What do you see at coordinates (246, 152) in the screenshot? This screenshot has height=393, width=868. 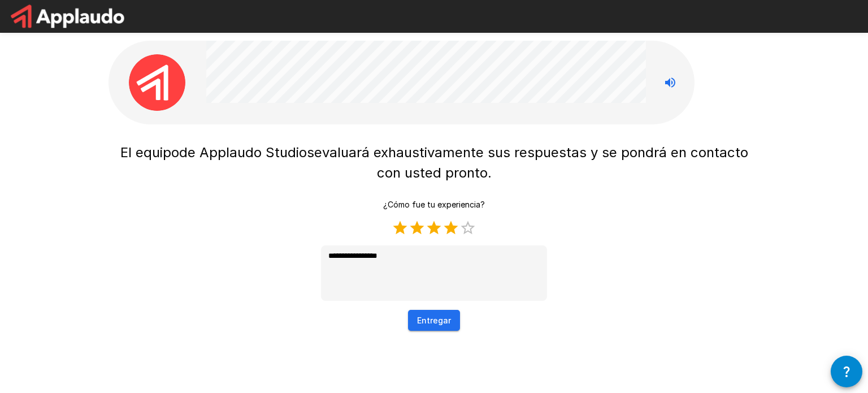 I see `font: de Applaudo Studios` at bounding box center [246, 152].